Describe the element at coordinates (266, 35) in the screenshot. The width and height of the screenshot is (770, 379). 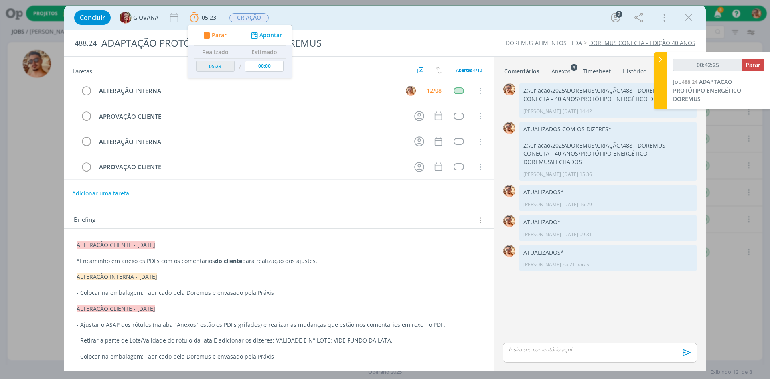
I see `button: Apontar` at that location.